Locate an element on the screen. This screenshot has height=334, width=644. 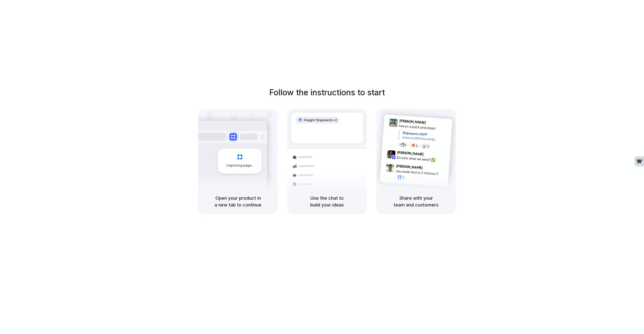
h1: Follow the instructions to start is located at coordinates (327, 93).